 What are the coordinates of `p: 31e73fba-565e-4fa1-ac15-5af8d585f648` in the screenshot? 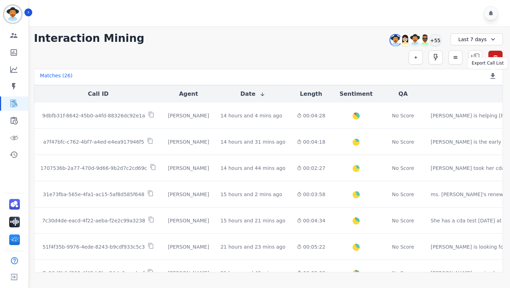 It's located at (94, 194).